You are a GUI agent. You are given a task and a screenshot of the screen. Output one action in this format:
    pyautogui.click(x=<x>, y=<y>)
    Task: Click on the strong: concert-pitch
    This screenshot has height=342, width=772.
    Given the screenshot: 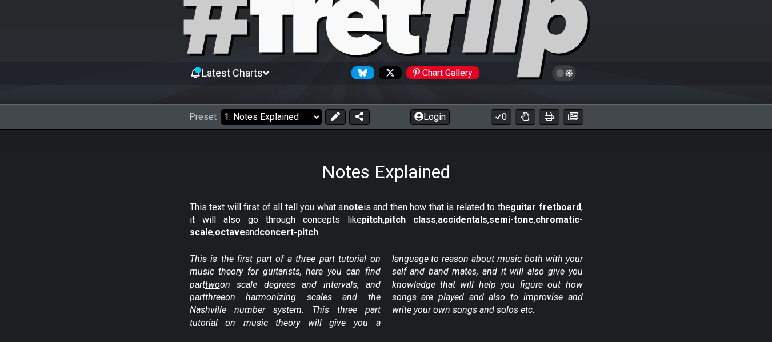 What is the action you would take?
    pyautogui.click(x=289, y=232)
    